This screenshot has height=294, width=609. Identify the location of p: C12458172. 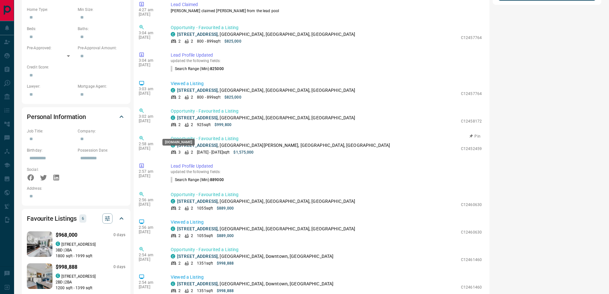
(471, 121).